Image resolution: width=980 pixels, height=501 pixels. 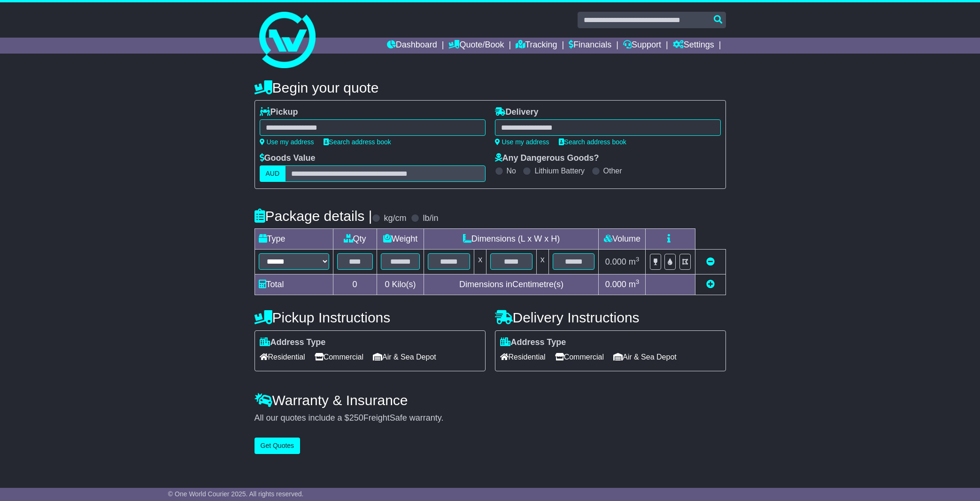 I want to click on div: All our quotes include a $ FreightSafe warranty., so click(x=490, y=419).